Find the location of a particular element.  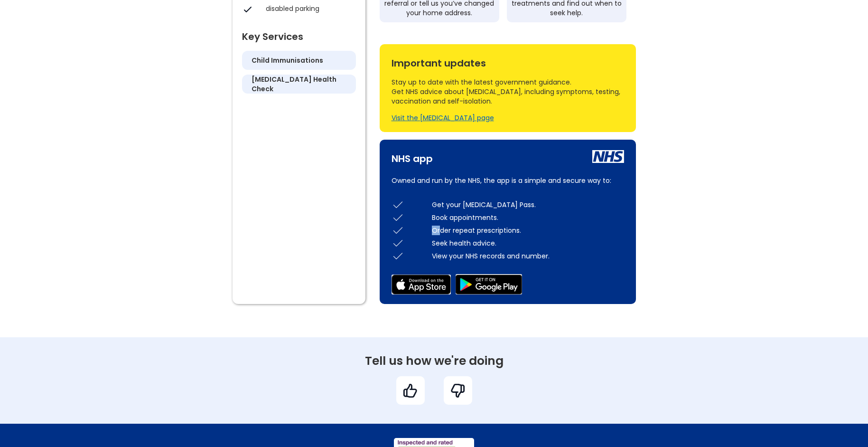

img: nhs icon white is located at coordinates (608, 156).